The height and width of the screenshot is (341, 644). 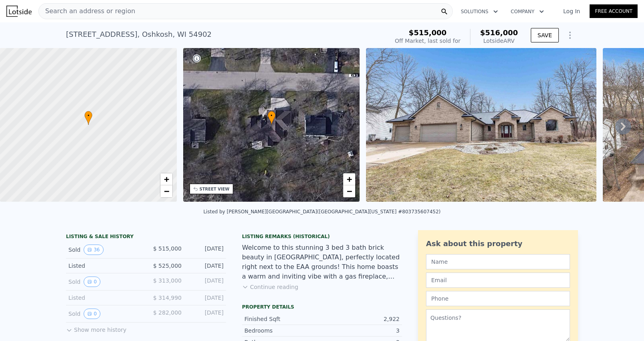 I want to click on img: Lotside, so click(x=19, y=11).